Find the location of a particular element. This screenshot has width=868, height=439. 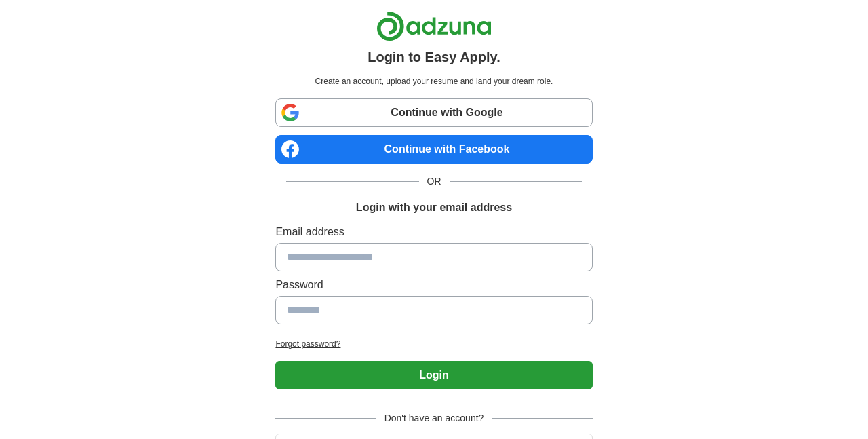

a: Continue with Google is located at coordinates (433, 112).